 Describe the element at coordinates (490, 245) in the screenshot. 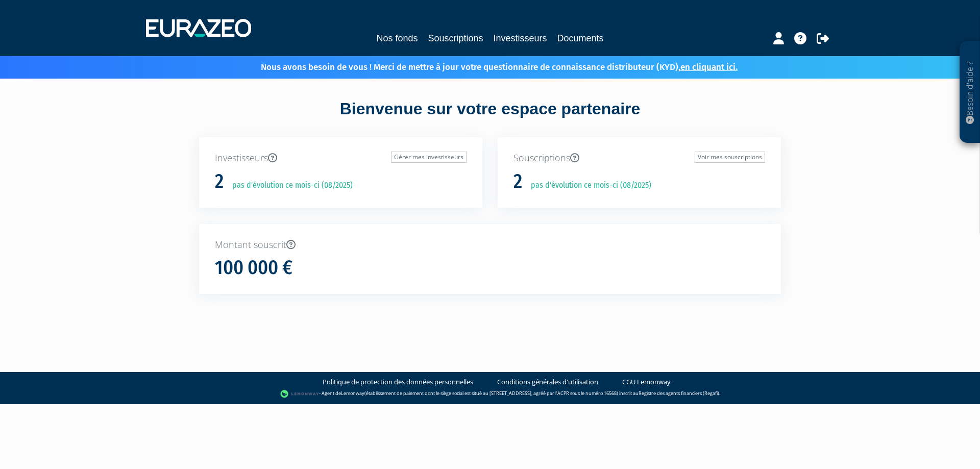

I see `p: Montant souscrit` at that location.